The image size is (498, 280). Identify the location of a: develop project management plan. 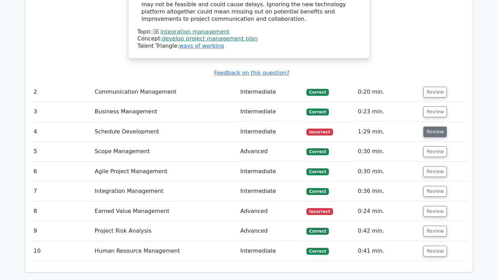
(210, 38).